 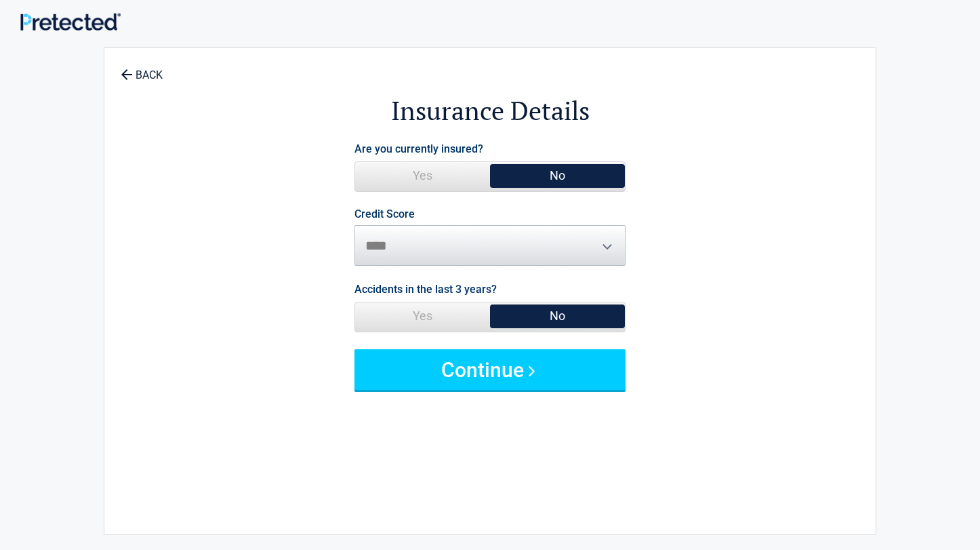 I want to click on h2: Insurance Details, so click(x=490, y=111).